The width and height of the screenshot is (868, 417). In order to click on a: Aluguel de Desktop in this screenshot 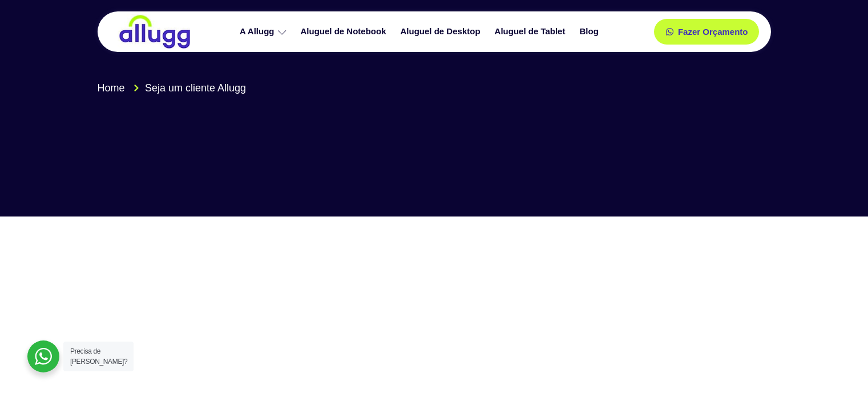, I will do `click(442, 31)`.